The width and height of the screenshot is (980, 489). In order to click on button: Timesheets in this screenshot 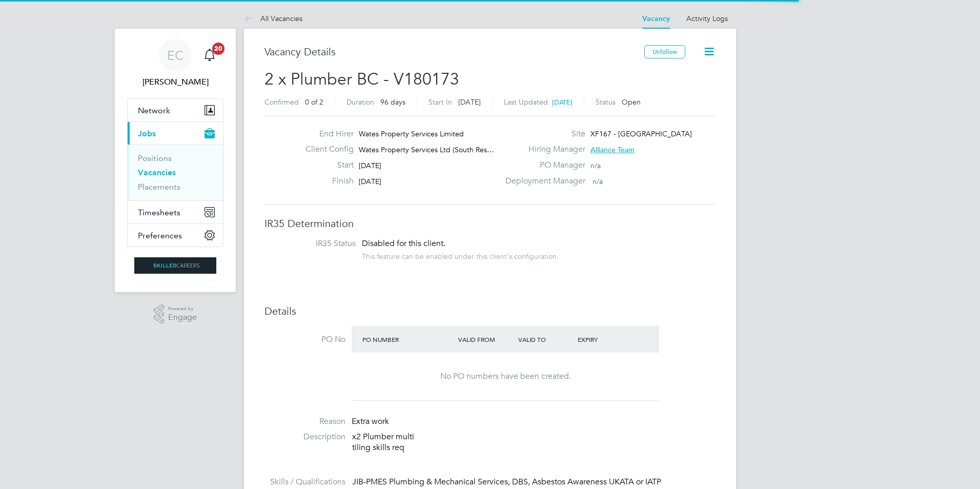, I will do `click(176, 212)`.